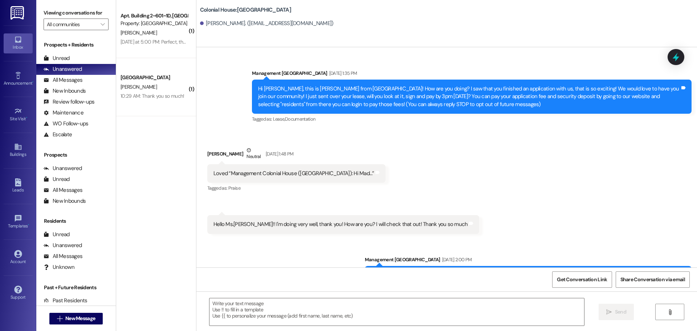 This screenshot has width=697, height=331. Describe the element at coordinates (72, 24) in the screenshot. I see `input: All communities` at that location.